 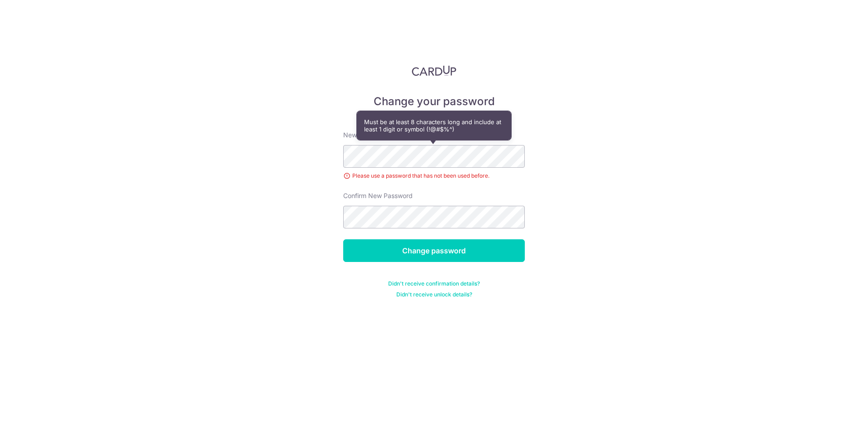 I want to click on div: Must be at least 8 characters long and include at least 1 digit or symbol (!@#$%^), so click(x=434, y=126).